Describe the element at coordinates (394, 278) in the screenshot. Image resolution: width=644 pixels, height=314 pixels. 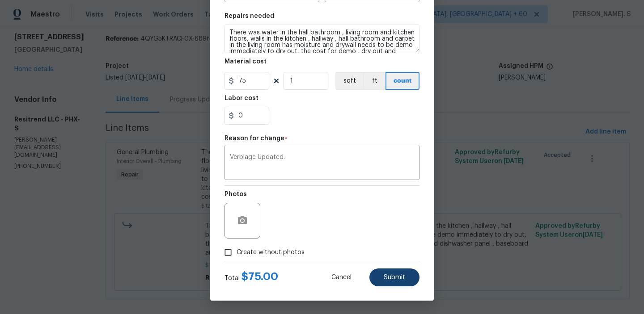
I see `span: Submit` at that location.